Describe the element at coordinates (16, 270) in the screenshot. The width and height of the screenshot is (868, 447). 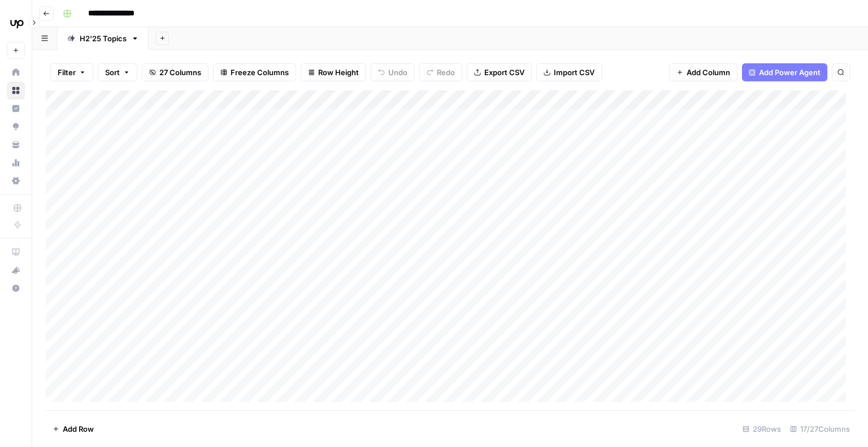
I see `div: What's new?` at that location.